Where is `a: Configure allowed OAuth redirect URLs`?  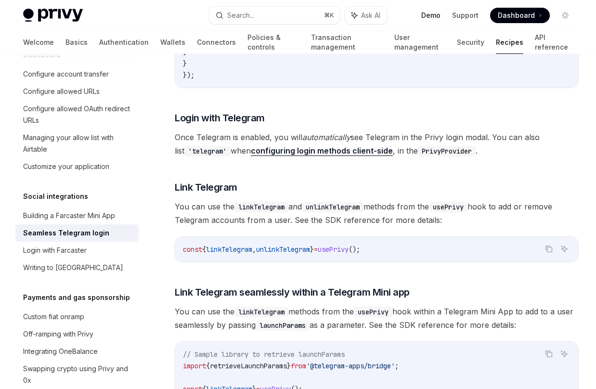 a: Configure allowed OAuth redirect URLs is located at coordinates (77, 115).